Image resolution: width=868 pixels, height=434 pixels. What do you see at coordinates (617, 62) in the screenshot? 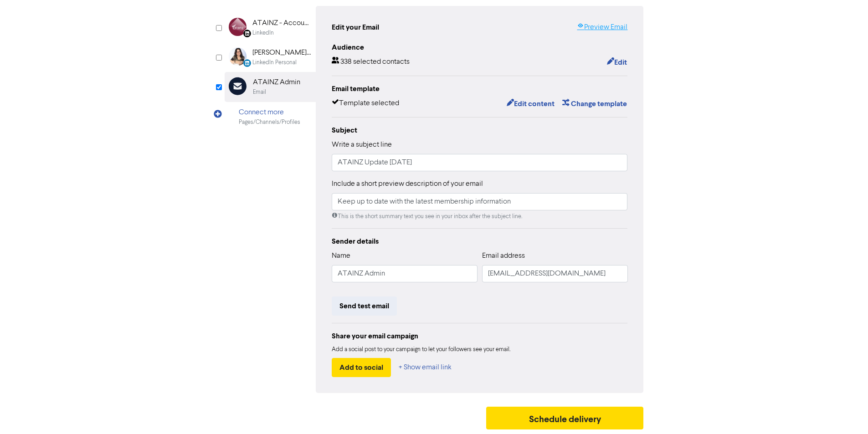
I see `button: Edit` at bounding box center [617, 62].